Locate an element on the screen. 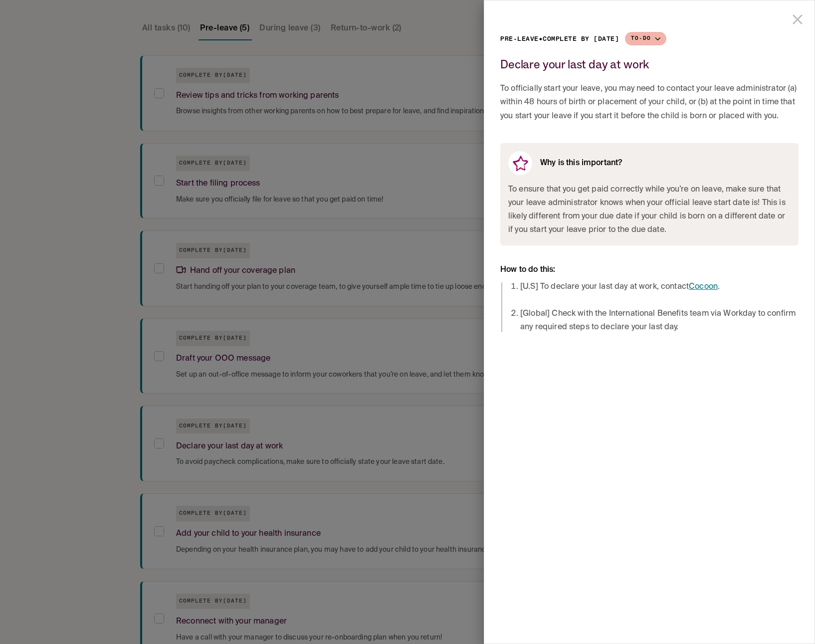 This screenshot has width=815, height=644. h6: Why is this important? is located at coordinates (581, 163).